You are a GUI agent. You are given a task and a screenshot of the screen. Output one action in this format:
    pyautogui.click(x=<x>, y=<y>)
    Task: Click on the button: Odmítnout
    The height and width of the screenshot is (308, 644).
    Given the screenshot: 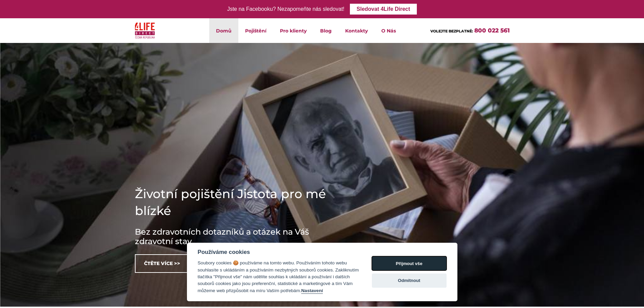 What is the action you would take?
    pyautogui.click(x=409, y=281)
    